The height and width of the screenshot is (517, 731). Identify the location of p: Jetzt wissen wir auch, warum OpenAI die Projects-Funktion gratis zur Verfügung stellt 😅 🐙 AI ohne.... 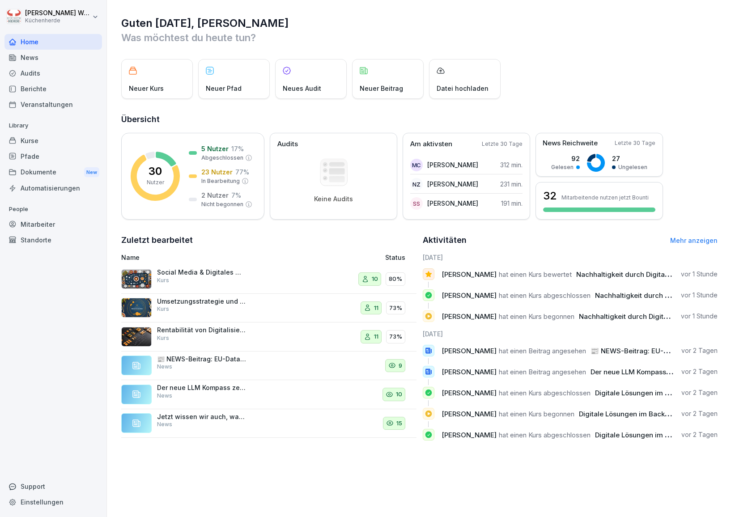
(202, 417).